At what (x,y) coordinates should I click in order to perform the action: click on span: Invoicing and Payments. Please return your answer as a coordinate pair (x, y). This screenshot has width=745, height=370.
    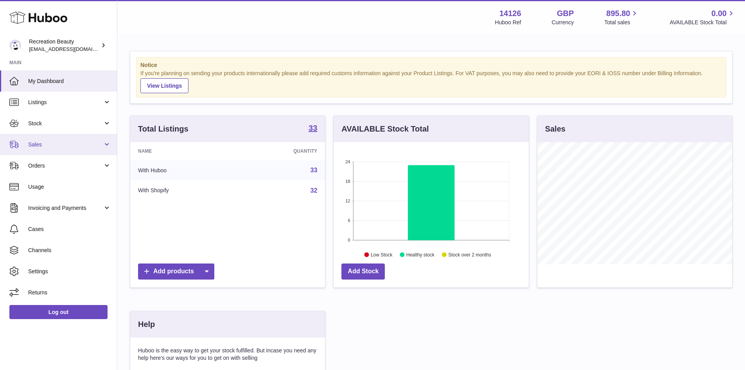
    Looking at the image, I should click on (65, 208).